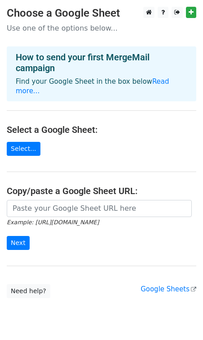 The width and height of the screenshot is (203, 340). Describe the element at coordinates (93, 86) in the screenshot. I see `a: Read more...` at that location.